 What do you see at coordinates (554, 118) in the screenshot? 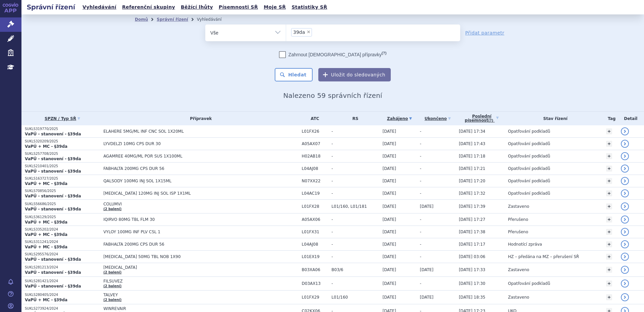
I see `th: Stav řízení` at bounding box center [554, 118].